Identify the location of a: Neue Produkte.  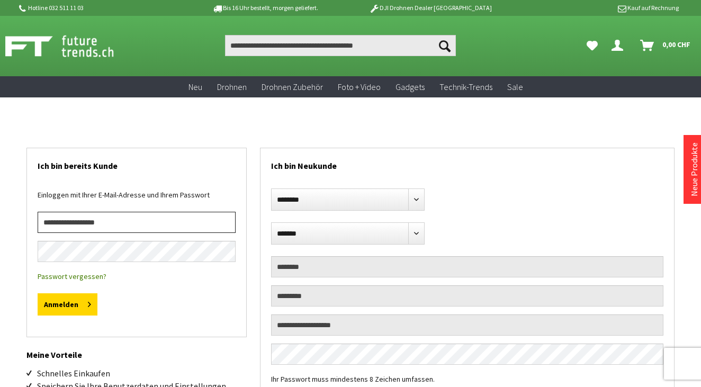
(694, 169).